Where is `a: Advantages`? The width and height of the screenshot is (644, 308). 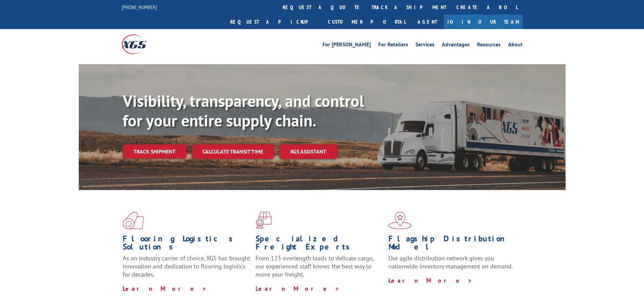 a: Advantages is located at coordinates (456, 46).